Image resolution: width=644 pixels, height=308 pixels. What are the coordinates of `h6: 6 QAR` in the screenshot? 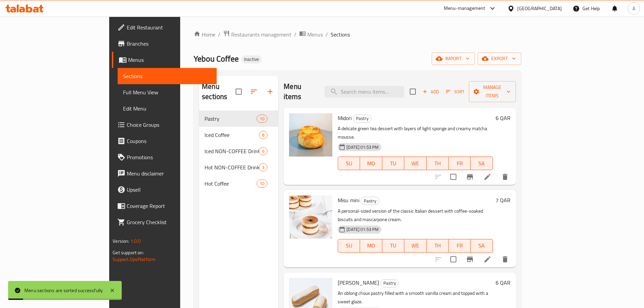 It's located at (503, 282).